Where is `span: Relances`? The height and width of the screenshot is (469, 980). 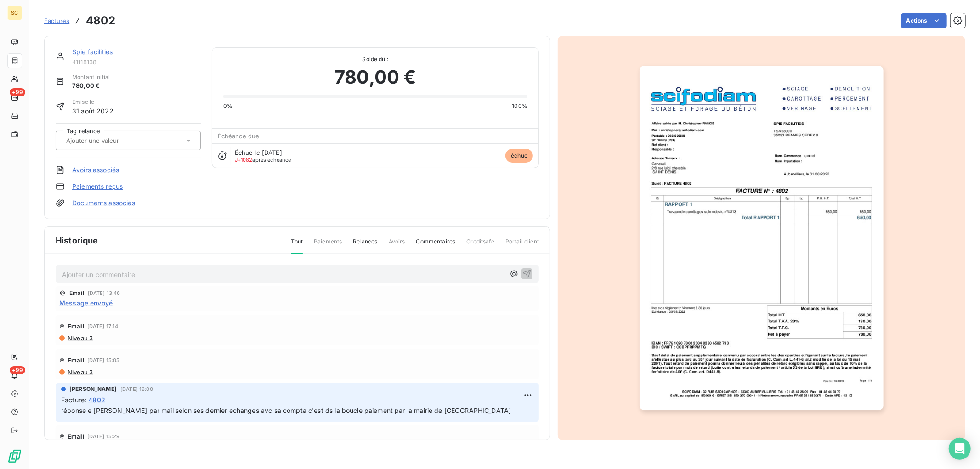
span: Relances is located at coordinates (365, 246).